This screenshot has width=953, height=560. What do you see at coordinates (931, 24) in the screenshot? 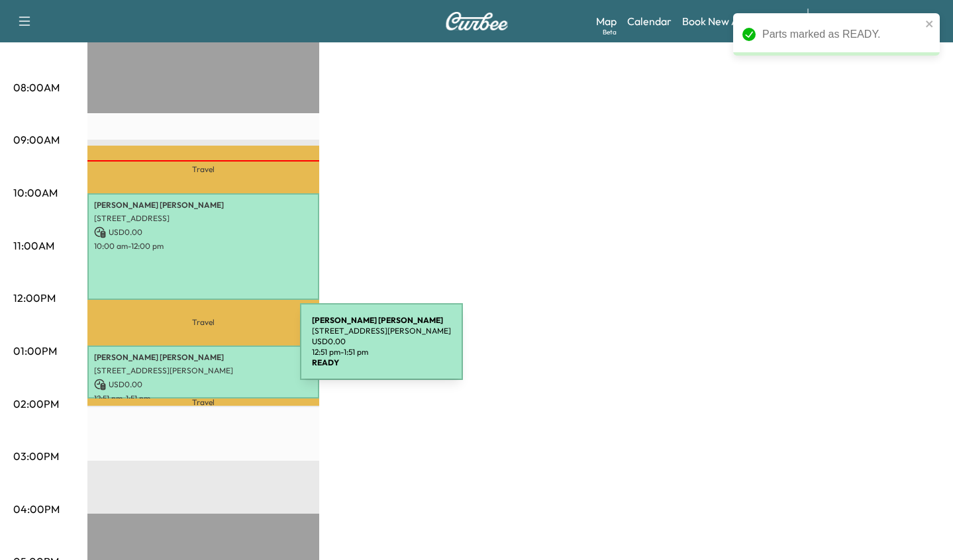
I see `button: close` at bounding box center [931, 24].